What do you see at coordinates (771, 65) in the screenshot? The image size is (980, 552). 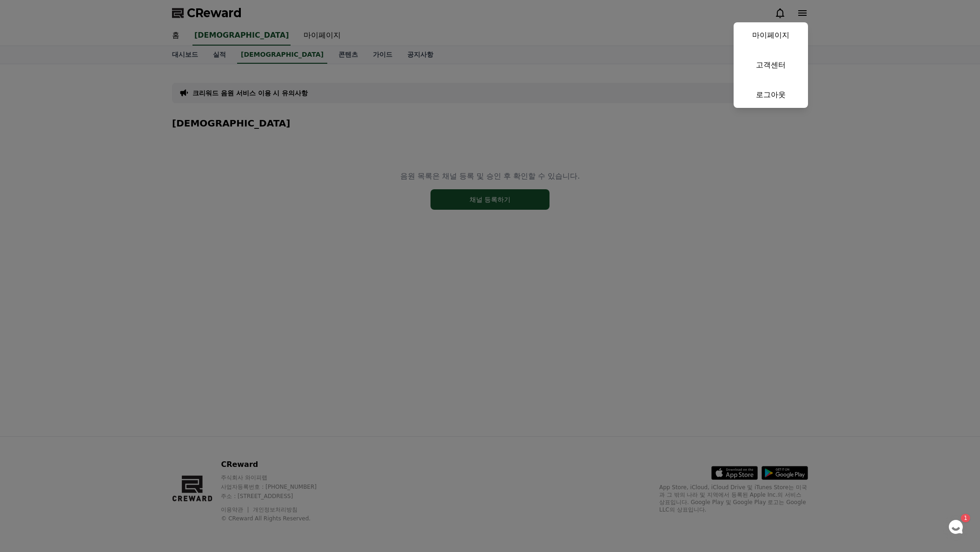 I see `button: 마이페이지 고객센터 로그아웃` at bounding box center [771, 65].